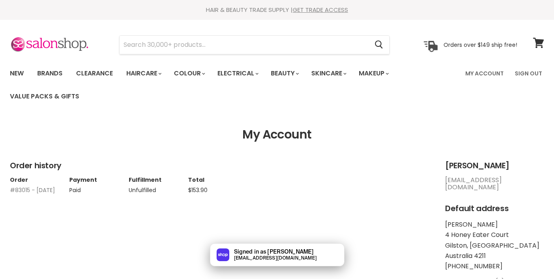 The image size is (554, 279). Describe the element at coordinates (158, 188) in the screenshot. I see `td: Unfulfilled` at that location.